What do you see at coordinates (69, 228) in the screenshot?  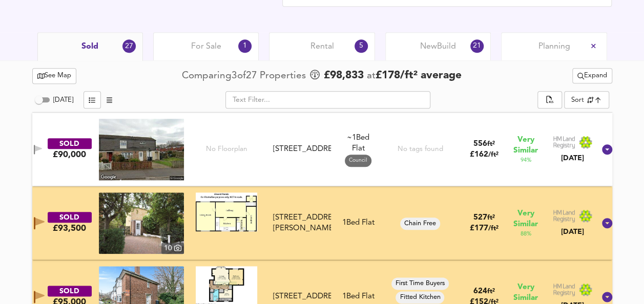 I see `div: £93,500` at bounding box center [69, 228].